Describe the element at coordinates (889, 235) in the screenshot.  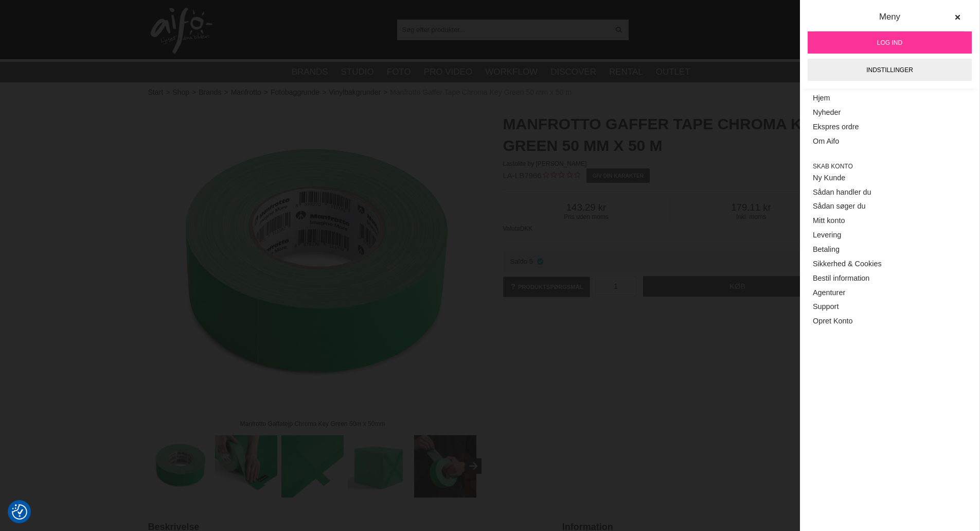
I see `a: Levering` at that location.